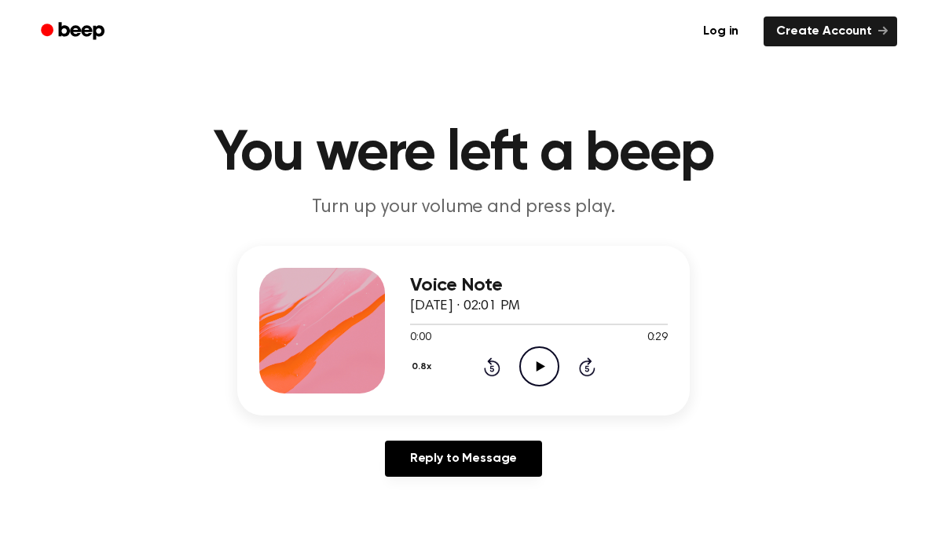 The width and height of the screenshot is (927, 560). Describe the element at coordinates (830, 31) in the screenshot. I see `a: Create Account` at that location.